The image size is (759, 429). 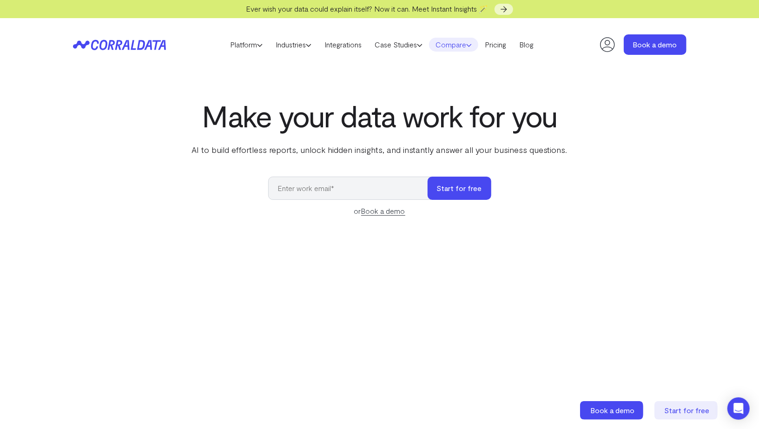 What do you see at coordinates (380, 116) in the screenshot?
I see `h1: Make your data work for you` at bounding box center [380, 116].